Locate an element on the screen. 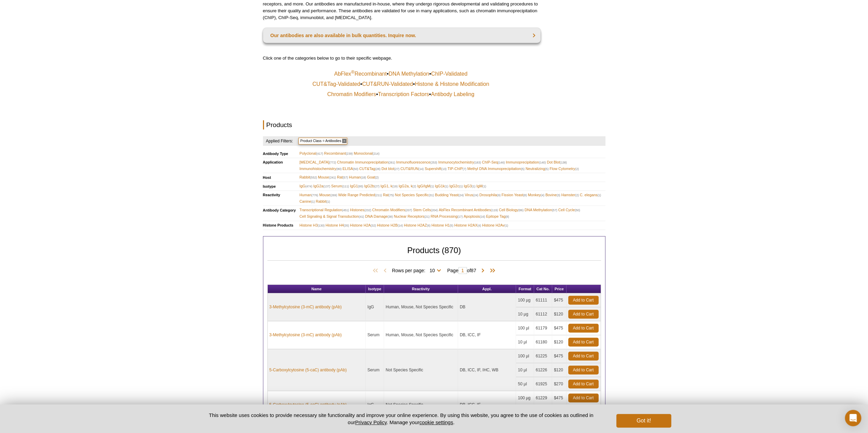 This screenshot has height=433, width=868. span: (261) is located at coordinates (391, 162).